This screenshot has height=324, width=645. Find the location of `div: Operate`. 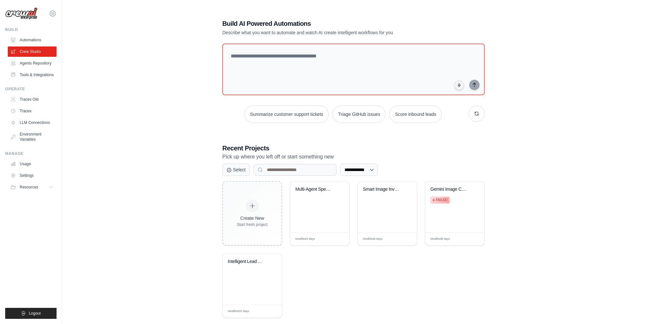

div: Operate is located at coordinates (31, 89).